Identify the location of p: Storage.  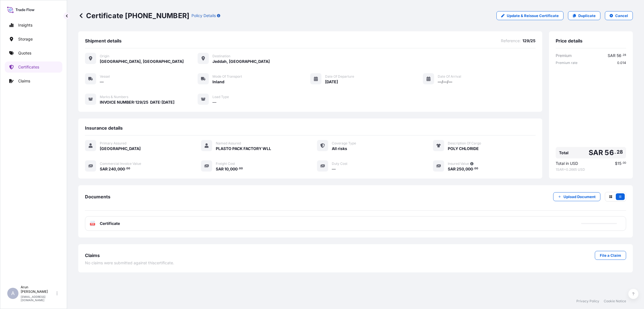
(26, 39).